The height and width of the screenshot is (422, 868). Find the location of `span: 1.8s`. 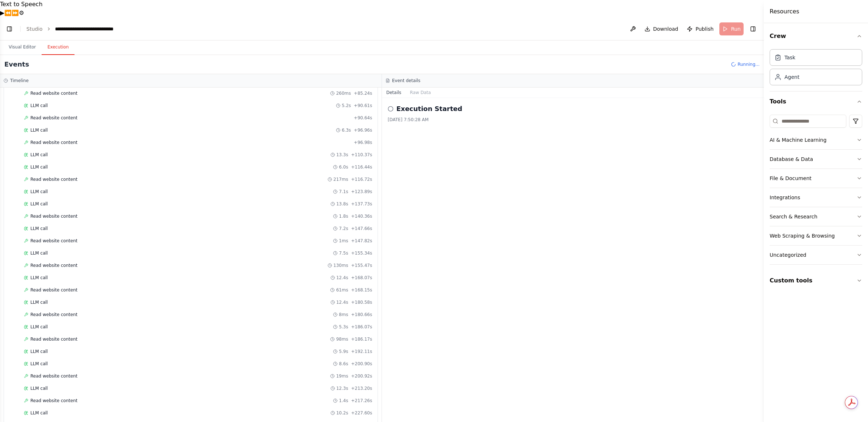

span: 1.8s is located at coordinates (343, 216).